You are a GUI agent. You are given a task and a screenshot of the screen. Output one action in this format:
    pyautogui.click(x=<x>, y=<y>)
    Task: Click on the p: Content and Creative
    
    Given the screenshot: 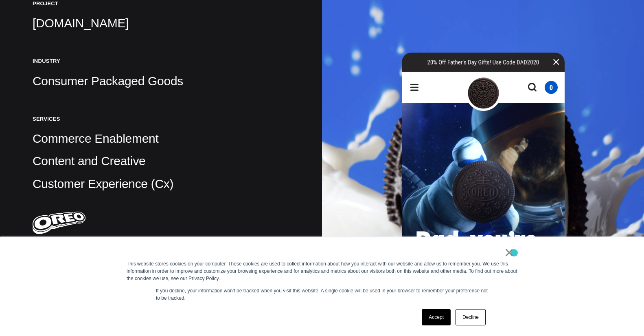 What is the action you would take?
    pyautogui.click(x=161, y=161)
    